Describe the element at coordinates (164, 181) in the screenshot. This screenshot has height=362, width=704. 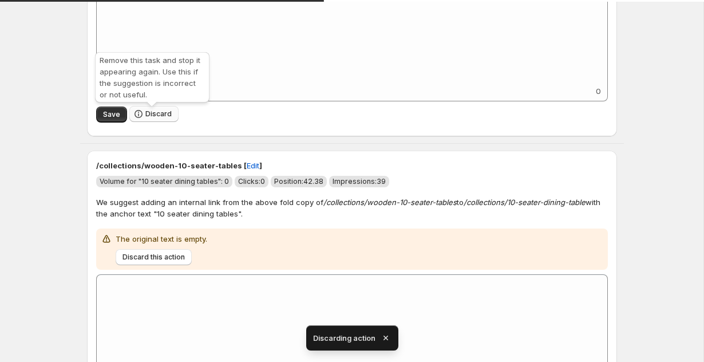
I see `span: Volume for "10 seater dining tables": 0` at that location.